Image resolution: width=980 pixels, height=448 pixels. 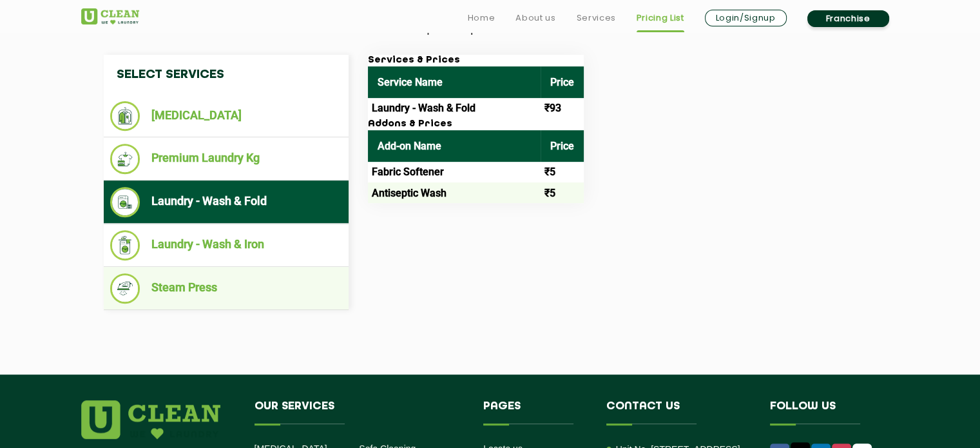 I want to click on img: Laundry - Wash & Fold, so click(x=125, y=202).